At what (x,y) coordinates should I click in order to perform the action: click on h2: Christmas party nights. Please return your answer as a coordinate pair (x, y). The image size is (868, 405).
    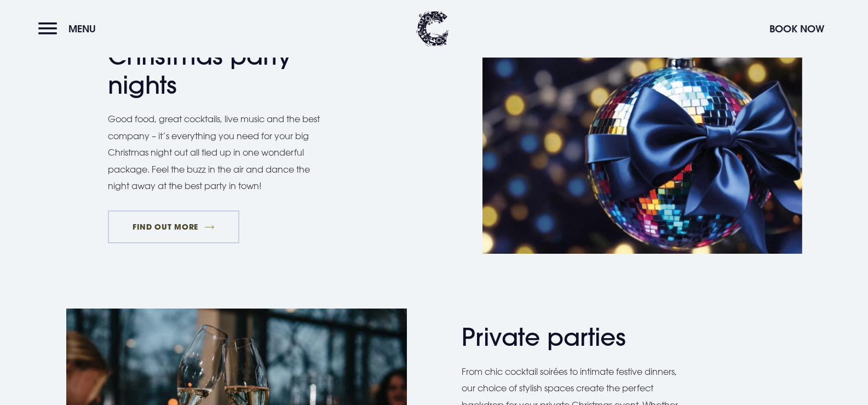
    Looking at the image, I should click on (215, 71).